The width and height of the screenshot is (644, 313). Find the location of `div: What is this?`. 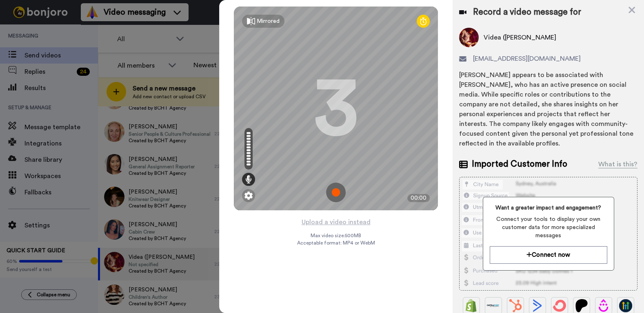

div: What is this? is located at coordinates (618, 164).